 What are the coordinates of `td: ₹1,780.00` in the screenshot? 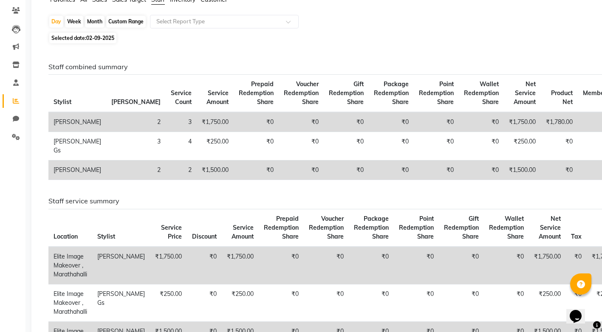 It's located at (559, 122).